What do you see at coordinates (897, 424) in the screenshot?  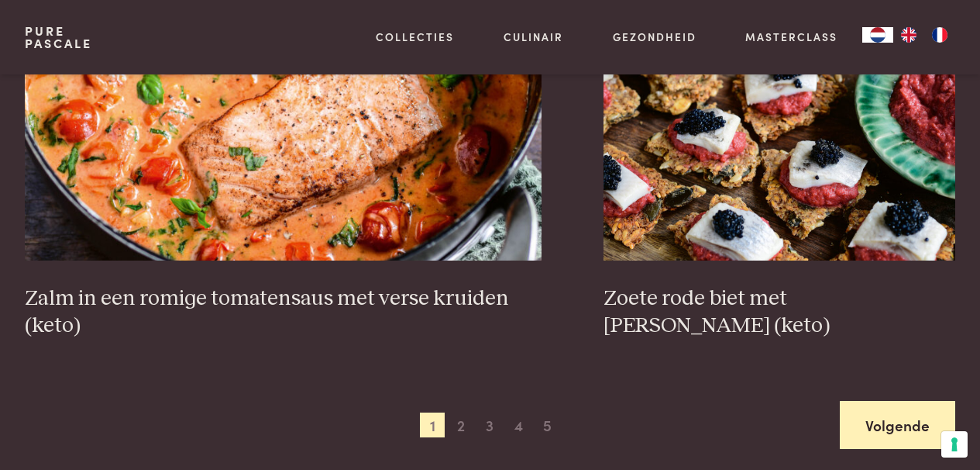 I see `a: Volgende` at bounding box center [897, 424].